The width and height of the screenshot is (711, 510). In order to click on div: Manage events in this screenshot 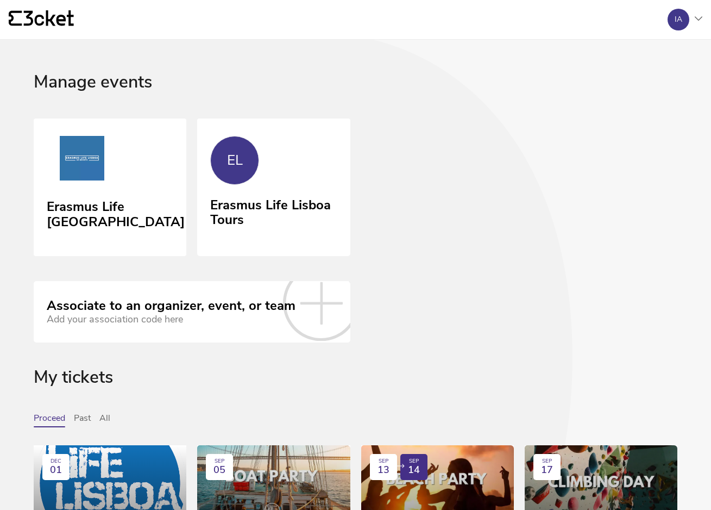, I will do `click(355, 95)`.